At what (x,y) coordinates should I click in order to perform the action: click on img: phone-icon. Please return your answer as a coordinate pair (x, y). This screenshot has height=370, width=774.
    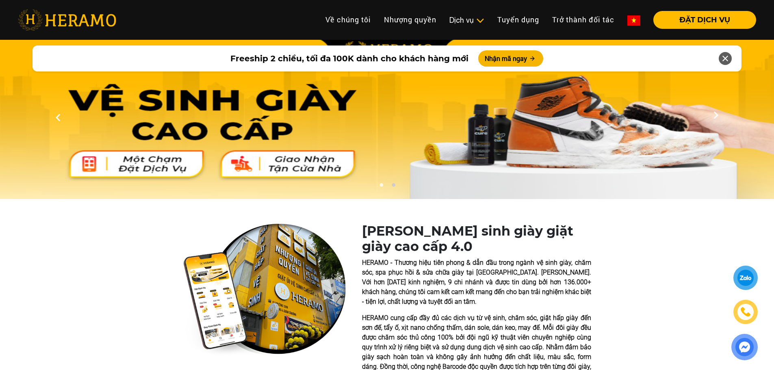
    Looking at the image, I should click on (746, 312).